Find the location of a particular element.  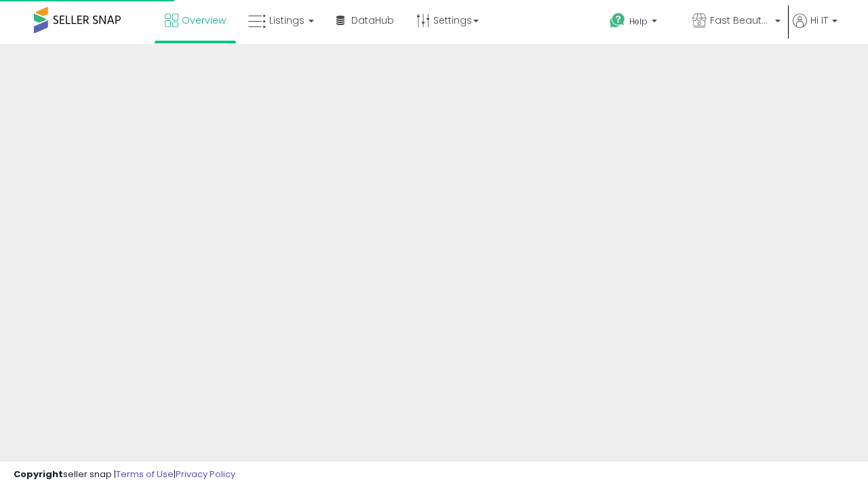

i: Get Help is located at coordinates (618, 20).